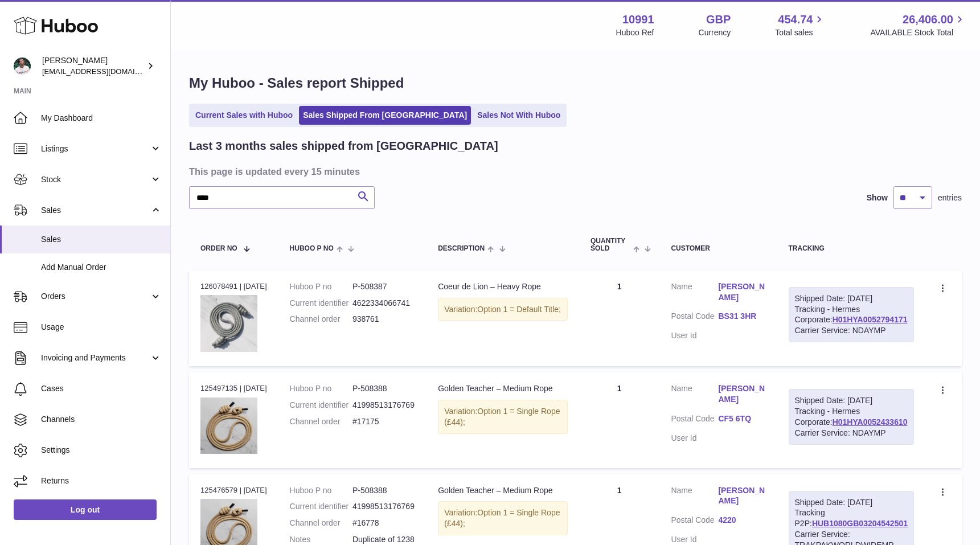 The image size is (980, 545). Describe the element at coordinates (742, 419) in the screenshot. I see `a: CF5 6TQ` at that location.